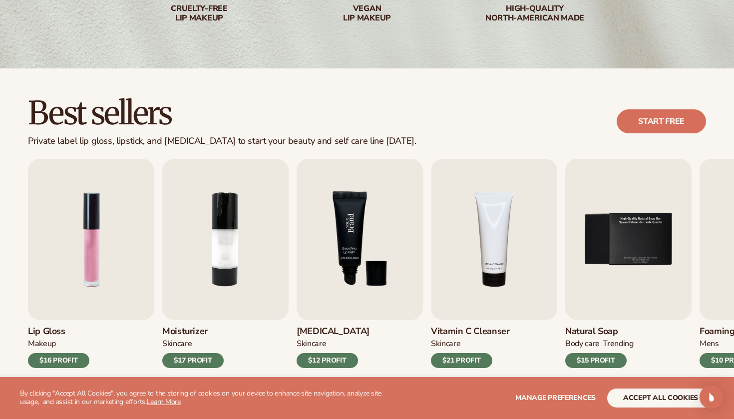 The width and height of the screenshot is (734, 419). What do you see at coordinates (327, 360) in the screenshot?
I see `div: $12 PROFIT` at bounding box center [327, 360].